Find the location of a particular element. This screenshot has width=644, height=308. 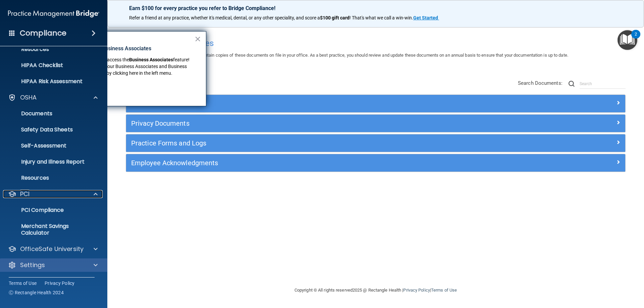

span: ! That's what we call a win-win. is located at coordinates (381, 18).